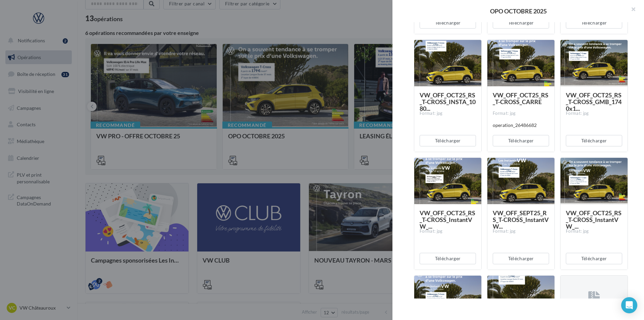  Describe the element at coordinates (629, 305) in the screenshot. I see `div: Open Intercom Messenger` at that location.